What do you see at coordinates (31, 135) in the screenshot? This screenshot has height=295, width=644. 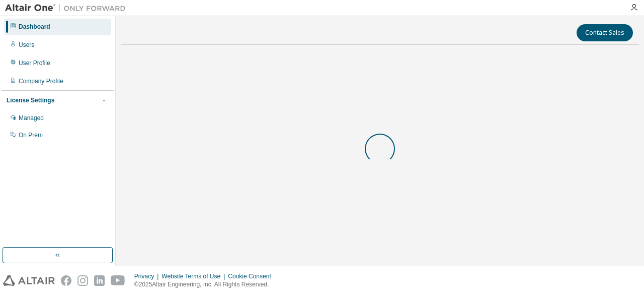 I see `div: On Prem` at bounding box center [31, 135].